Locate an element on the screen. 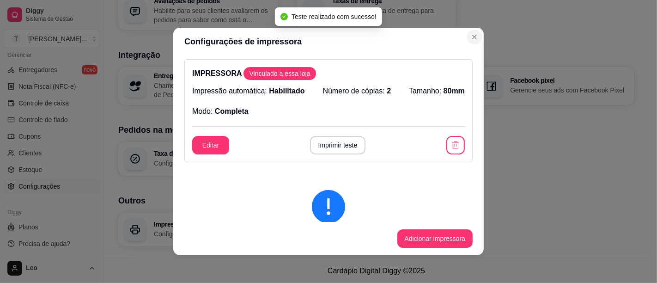 The image size is (657, 283). span: 80mm is located at coordinates (454, 91).